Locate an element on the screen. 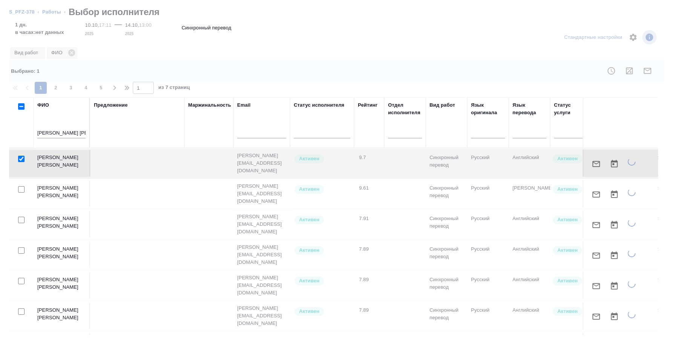  div: Email is located at coordinates (244, 105).